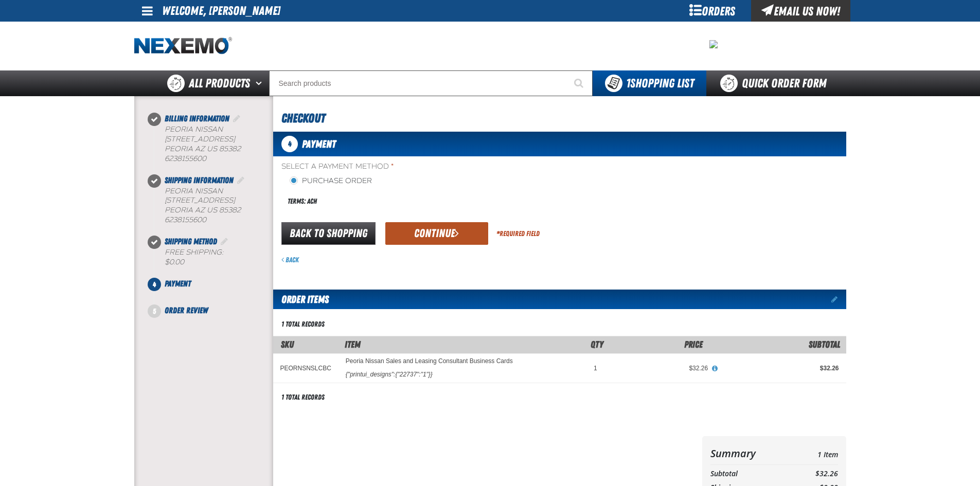 The width and height of the screenshot is (980, 486). I want to click on a: Edit Billing Information, so click(237, 119).